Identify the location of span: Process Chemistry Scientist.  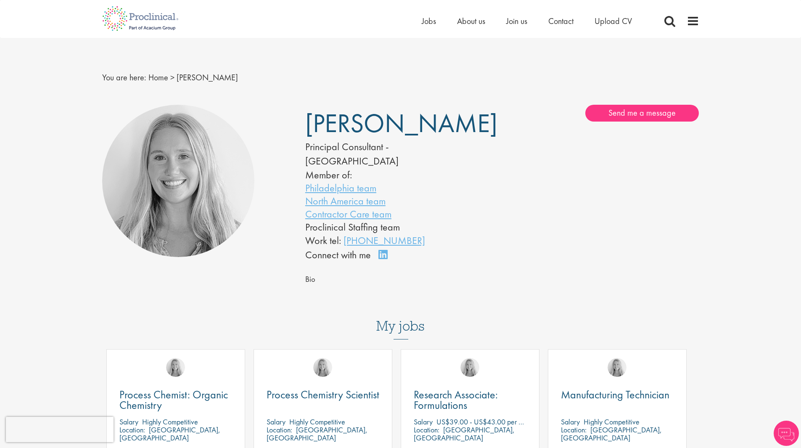
(323, 394).